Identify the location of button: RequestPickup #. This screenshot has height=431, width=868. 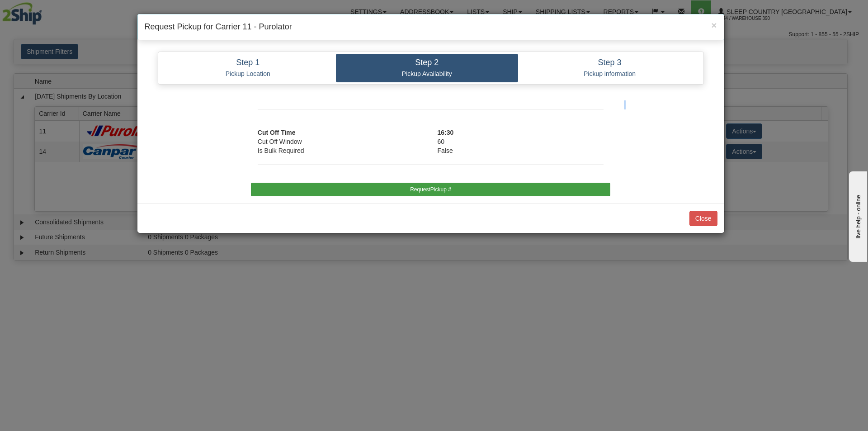
(431, 190).